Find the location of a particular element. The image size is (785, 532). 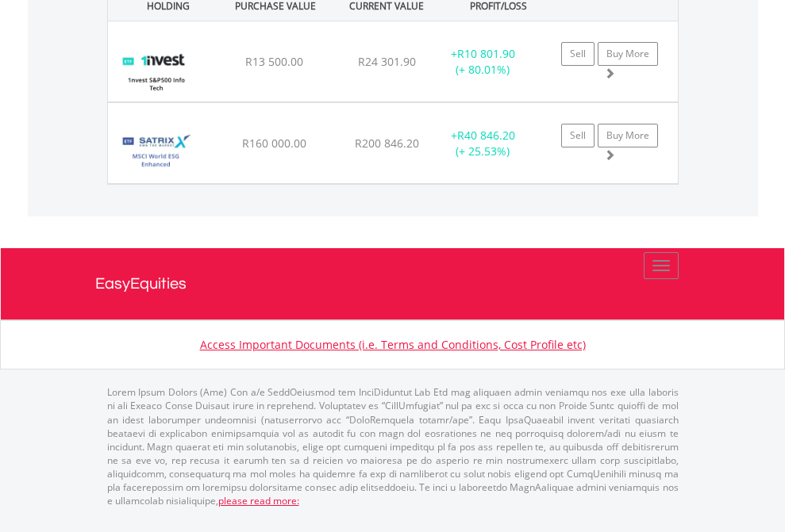

img: TFSA.ETF5IT.png is located at coordinates (156, 69).